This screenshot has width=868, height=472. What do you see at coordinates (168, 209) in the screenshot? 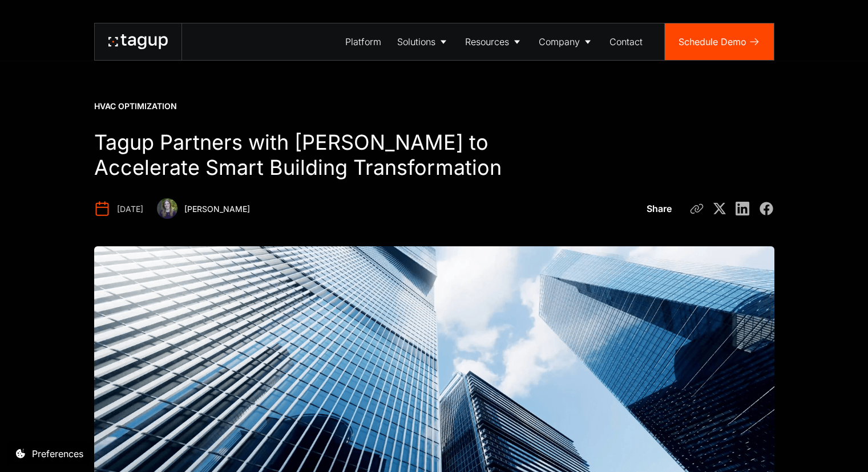
I see `img: Nicole Laskowski` at bounding box center [168, 209].